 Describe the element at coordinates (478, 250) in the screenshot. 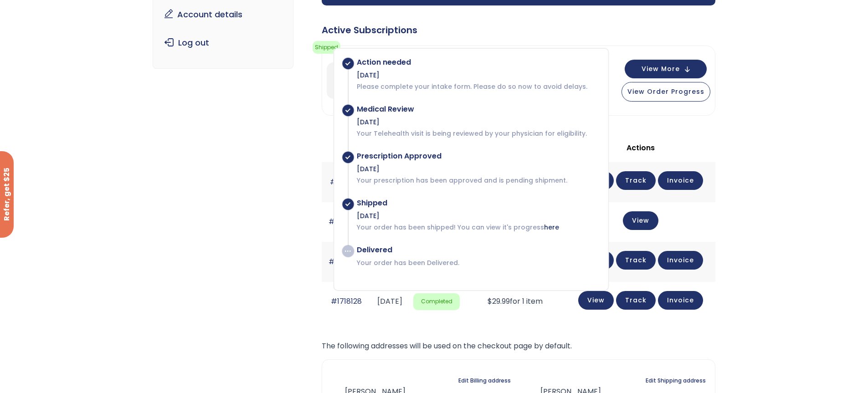

I see `div: Delivered` at that location.